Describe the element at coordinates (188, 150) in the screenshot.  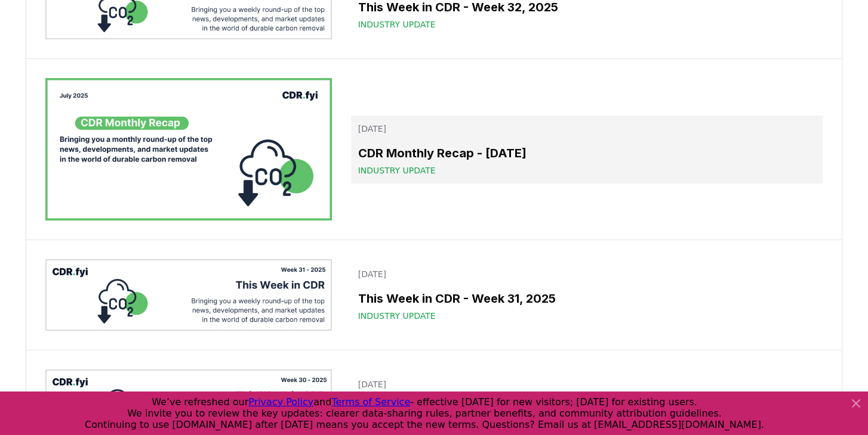
I see `img: CDR Monthly Recap - July 2025 blog post image` at that location.